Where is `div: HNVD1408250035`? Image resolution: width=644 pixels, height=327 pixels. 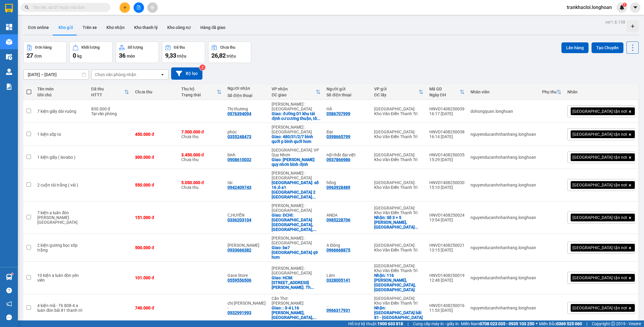 div: HNVD1408250035 is located at coordinates (447, 155).